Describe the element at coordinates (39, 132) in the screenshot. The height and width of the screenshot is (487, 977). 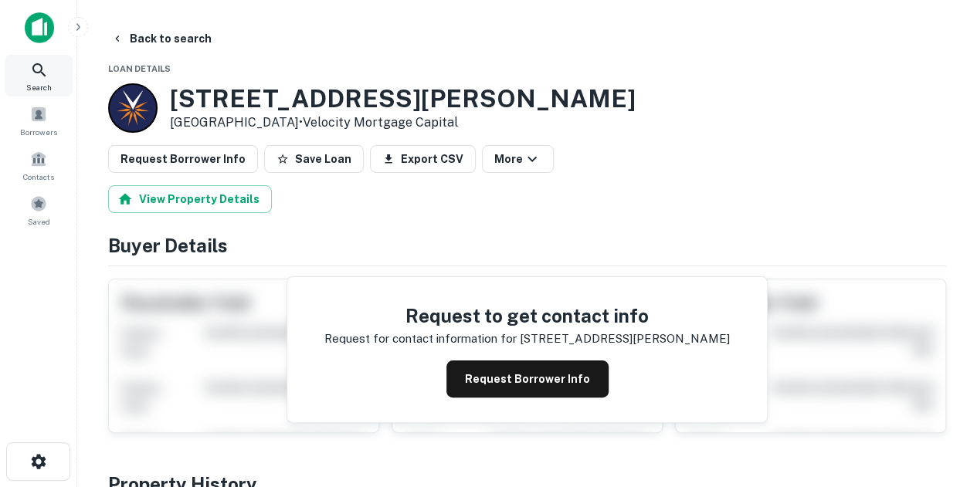
I see `span: Borrowers` at that location.